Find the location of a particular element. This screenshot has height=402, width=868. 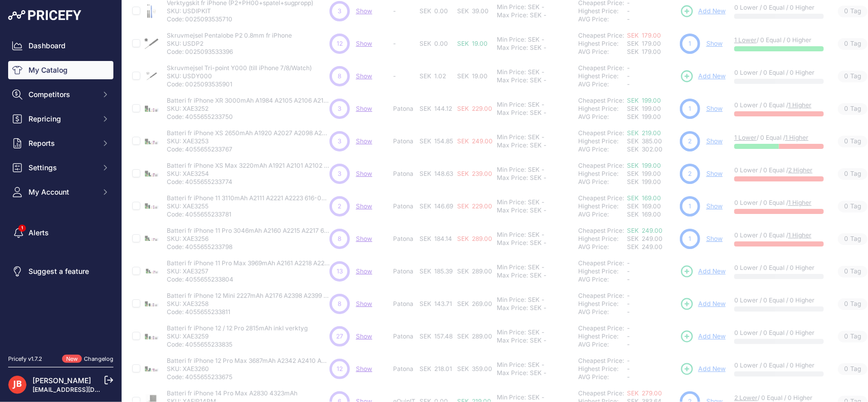

div: AVG Price: is located at coordinates (602, 85).